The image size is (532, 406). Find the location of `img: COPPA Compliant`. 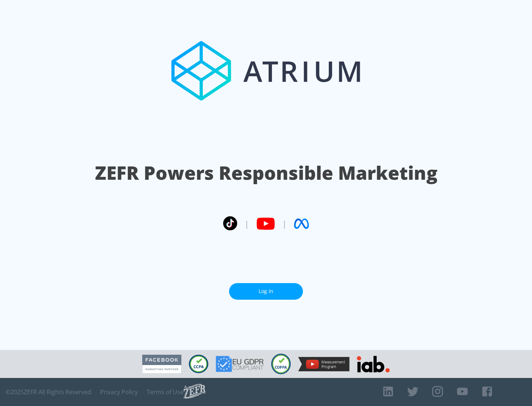

img: COPPA Compliant is located at coordinates (281, 364).